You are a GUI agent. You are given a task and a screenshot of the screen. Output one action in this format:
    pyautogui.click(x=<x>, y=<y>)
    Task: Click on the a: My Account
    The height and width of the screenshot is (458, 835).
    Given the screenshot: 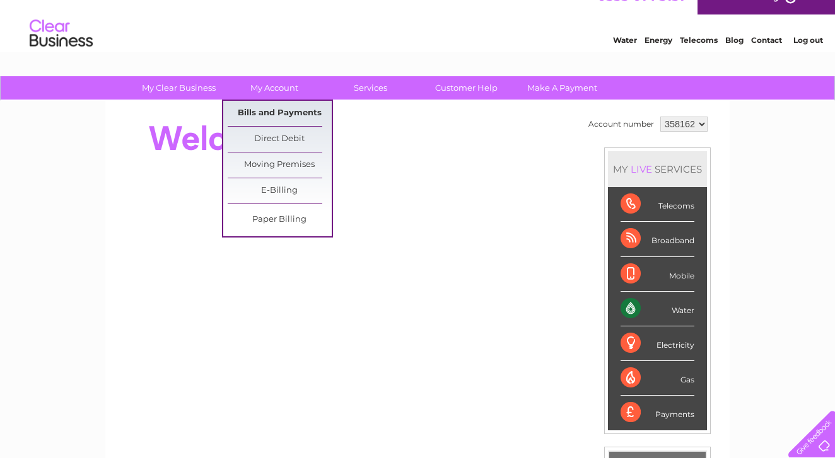 What is the action you would take?
    pyautogui.click(x=274, y=88)
    